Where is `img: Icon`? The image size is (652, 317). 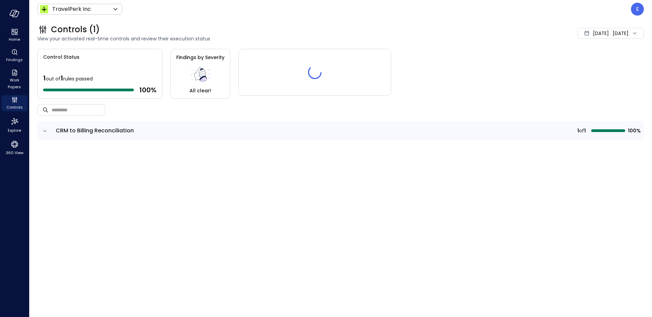 img: Icon is located at coordinates (44, 9).